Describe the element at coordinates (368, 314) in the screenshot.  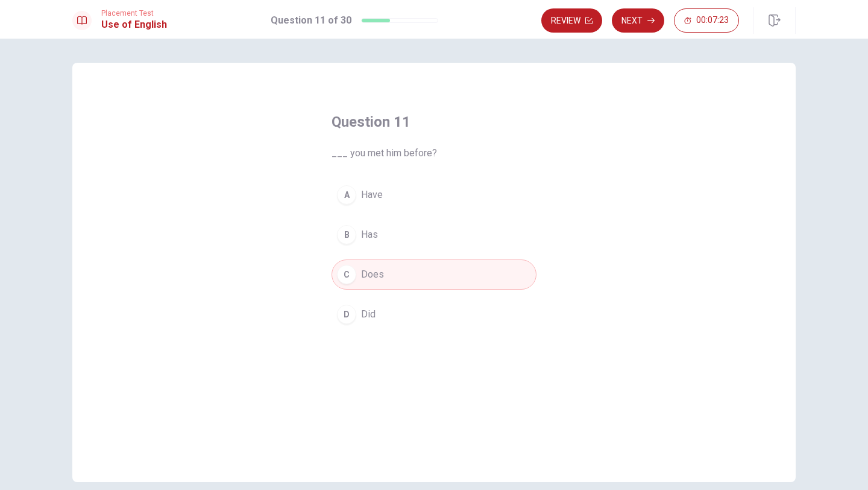
I see `span: Did` at that location.